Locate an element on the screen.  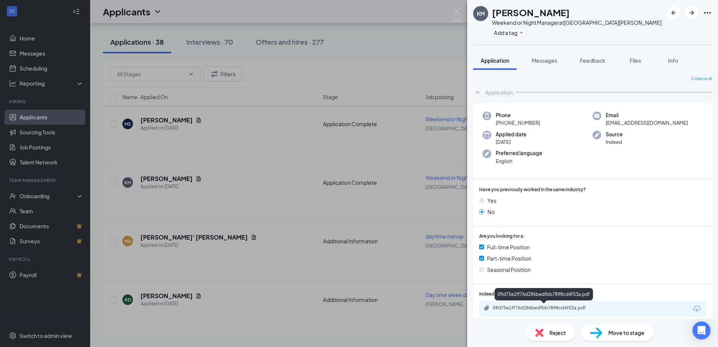
button: ArrowLeftNew is located at coordinates (673, 13).